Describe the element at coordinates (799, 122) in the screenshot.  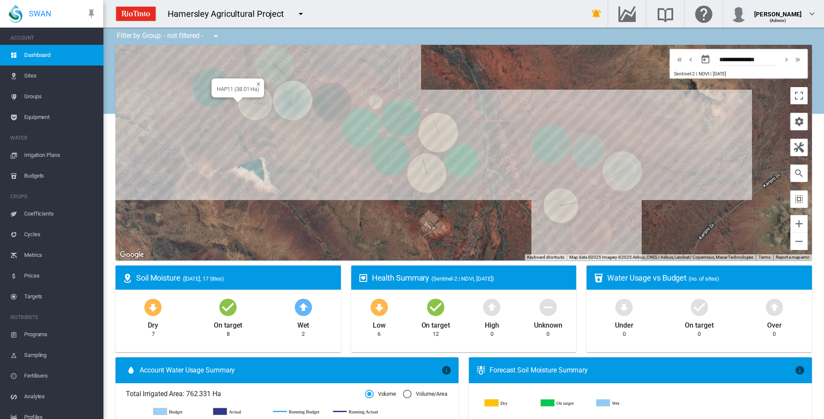
I see `md-icon: icon-cog` at that location.